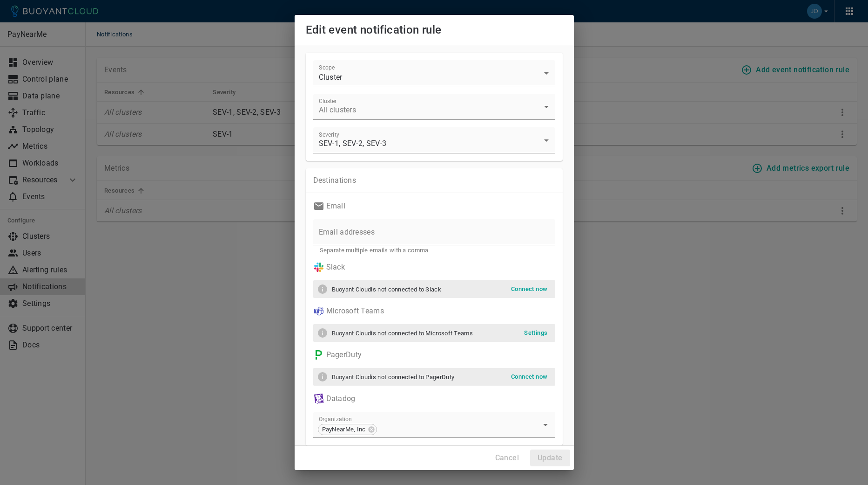 The image size is (868, 485). What do you see at coordinates (343, 355) in the screenshot?
I see `p: PagerDuty` at bounding box center [343, 355].